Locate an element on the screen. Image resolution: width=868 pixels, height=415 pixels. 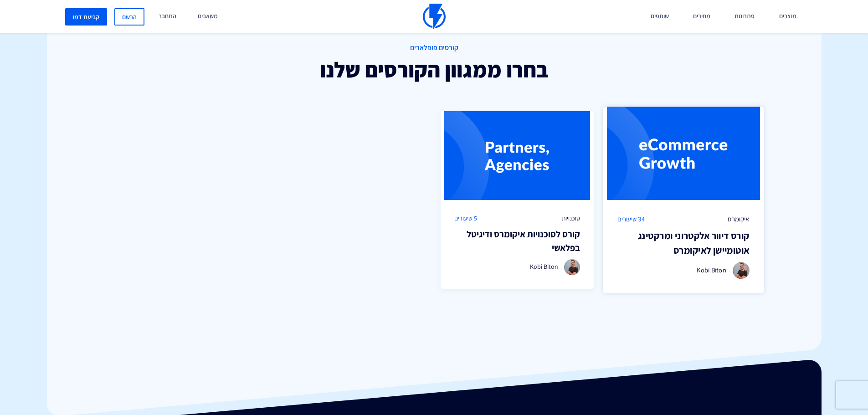
span: קורסים פופלארים is located at coordinates (434, 48).